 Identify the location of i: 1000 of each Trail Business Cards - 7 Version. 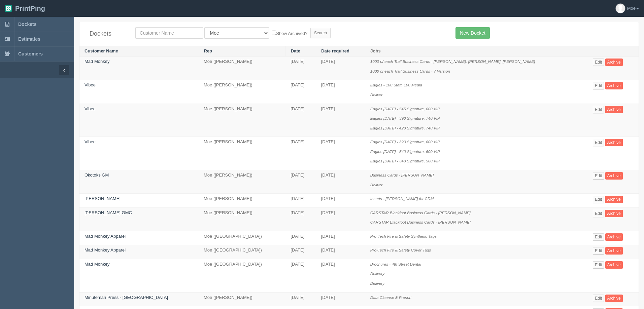
(410, 71).